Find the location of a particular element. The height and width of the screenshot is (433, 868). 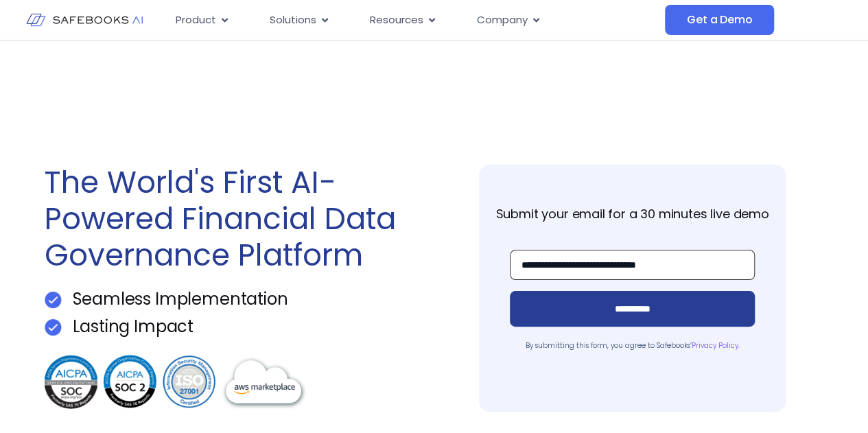

p: By submitting this form, you agree to Safebooks’ . is located at coordinates (632, 345).